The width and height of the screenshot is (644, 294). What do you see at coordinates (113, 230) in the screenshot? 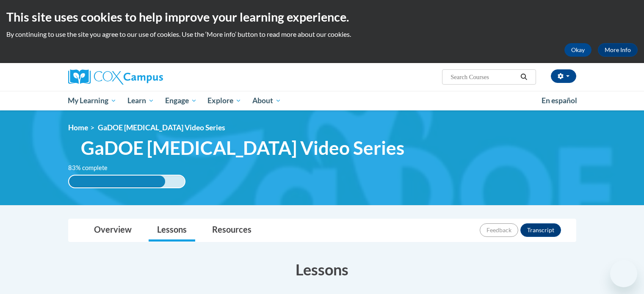
I see `a: Overview` at bounding box center [113, 230].